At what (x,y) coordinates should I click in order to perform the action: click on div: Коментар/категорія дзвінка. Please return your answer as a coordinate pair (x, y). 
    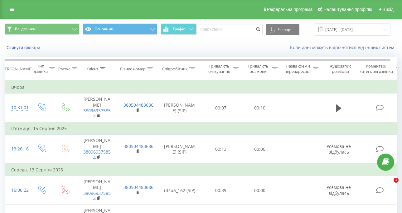
    Looking at the image, I should click on (377, 69).